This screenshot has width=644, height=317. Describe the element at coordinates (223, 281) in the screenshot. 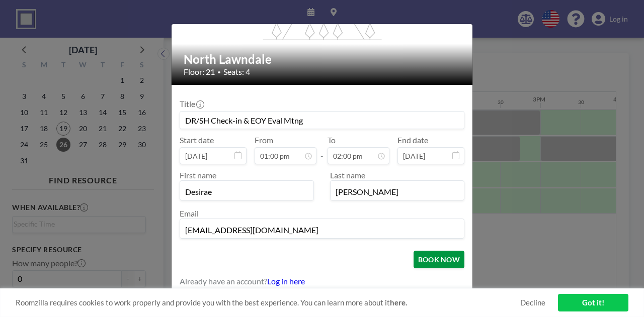

I see `span: Already have an account?` at that location.